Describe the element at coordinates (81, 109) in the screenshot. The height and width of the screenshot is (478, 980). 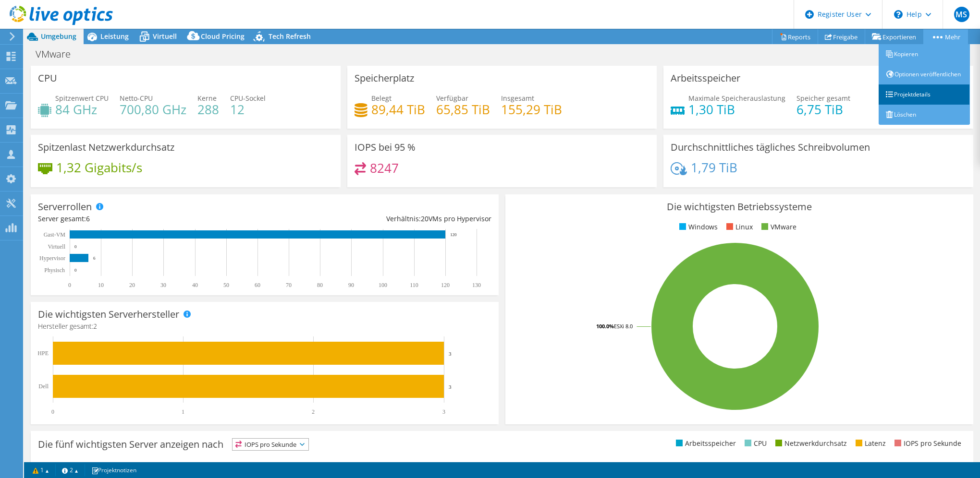
I see `h4: 84 GHz` at that location.